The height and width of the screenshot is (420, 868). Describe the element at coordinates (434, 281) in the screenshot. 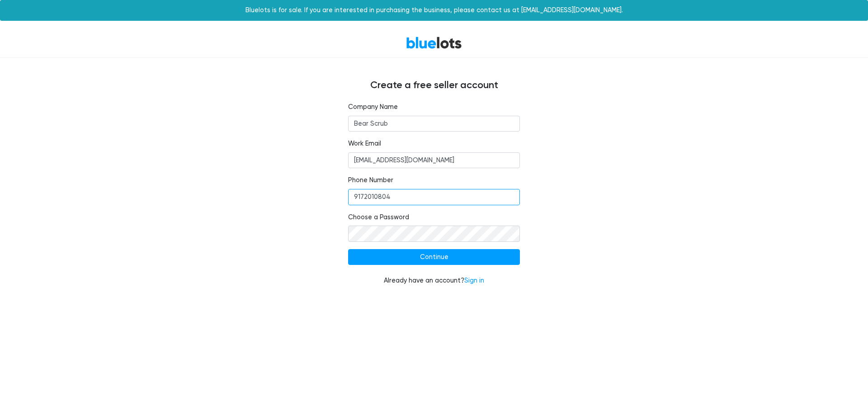

I see `div: Already have an account?` at that location.